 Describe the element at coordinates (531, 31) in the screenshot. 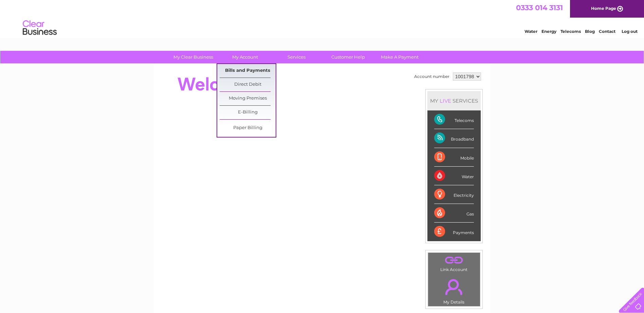

I see `a: Water` at that location.